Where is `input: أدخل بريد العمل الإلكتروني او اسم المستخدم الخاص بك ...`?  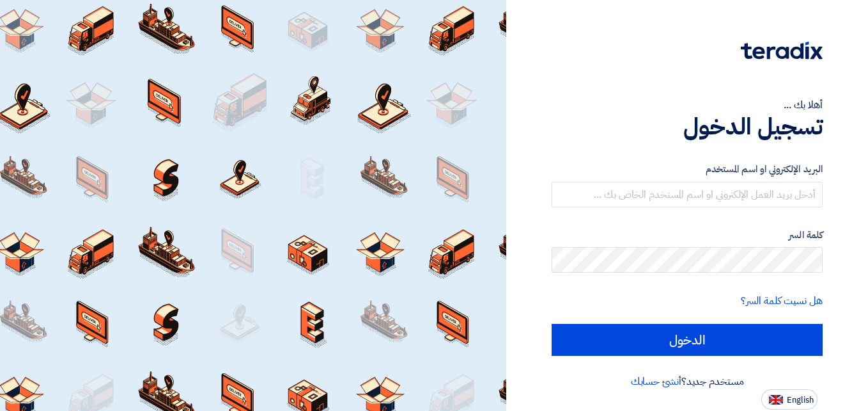
input: أدخل بريد العمل الإلكتروني او اسم المستخدم الخاص بك ... is located at coordinates (687, 194).